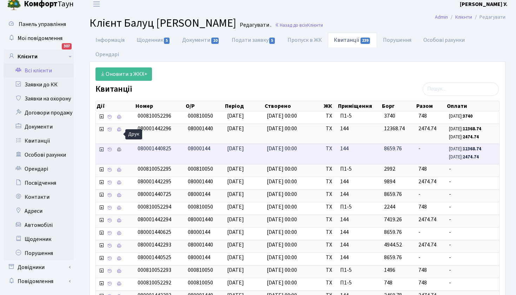  What do you see at coordinates (39, 197) in the screenshot?
I see `a: Контакти` at bounding box center [39, 197].